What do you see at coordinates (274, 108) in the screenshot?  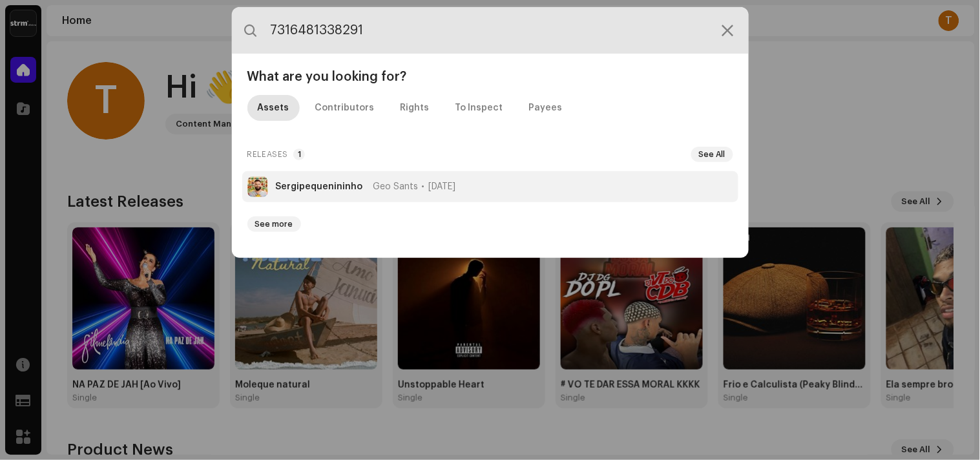 I see `div: Assets` at bounding box center [274, 108].